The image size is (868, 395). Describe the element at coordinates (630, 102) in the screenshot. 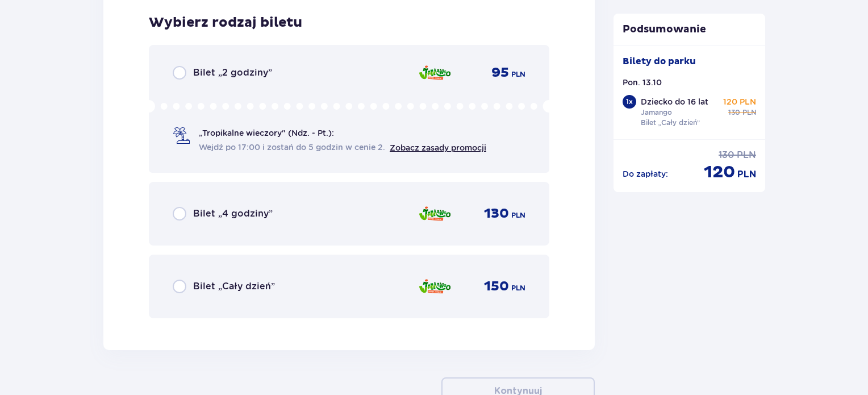

I see `div: 1 x` at that location.